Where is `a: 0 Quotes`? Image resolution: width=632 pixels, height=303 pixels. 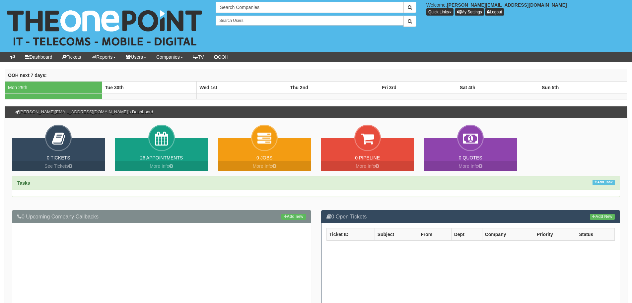 a: 0 Quotes is located at coordinates (471, 158).